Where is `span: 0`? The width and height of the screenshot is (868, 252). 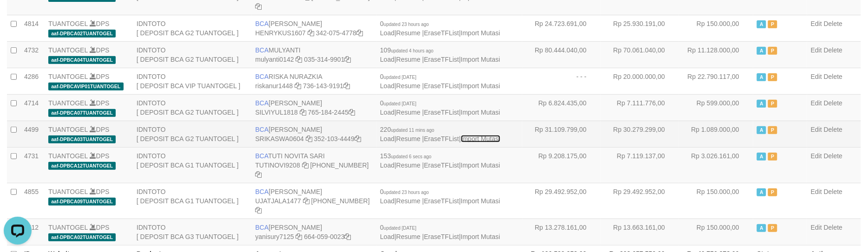
span: 0 is located at coordinates (398, 228).